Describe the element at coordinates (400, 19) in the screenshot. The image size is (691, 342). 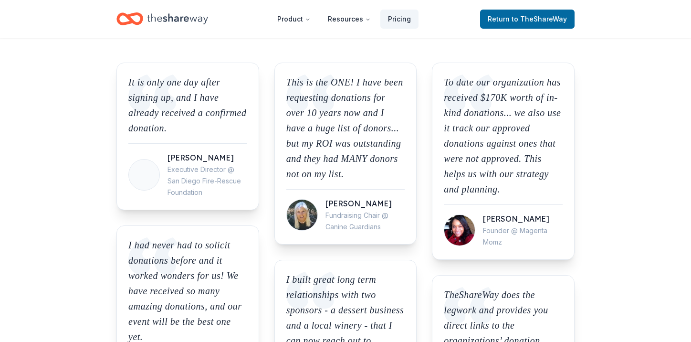
I see `a: Pricing` at that location.